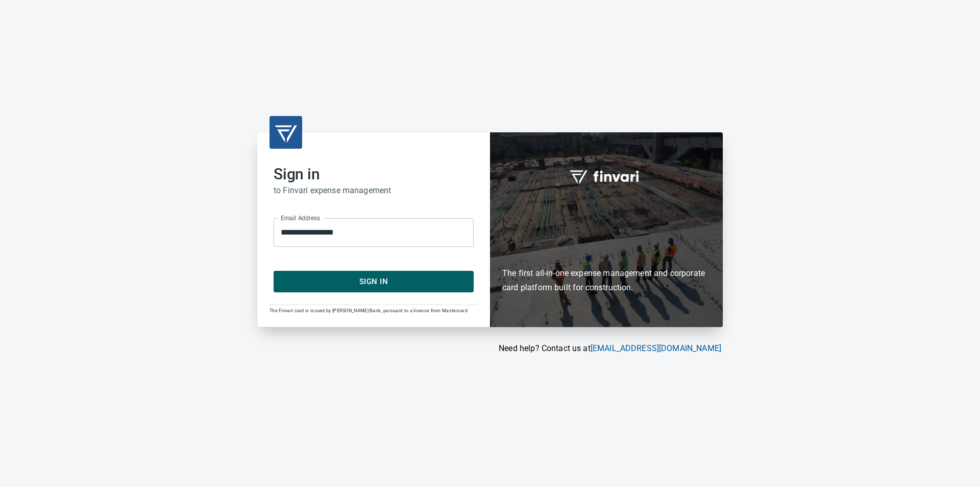 This screenshot has width=980, height=487. I want to click on p: Need help? Contact us at, so click(489, 349).